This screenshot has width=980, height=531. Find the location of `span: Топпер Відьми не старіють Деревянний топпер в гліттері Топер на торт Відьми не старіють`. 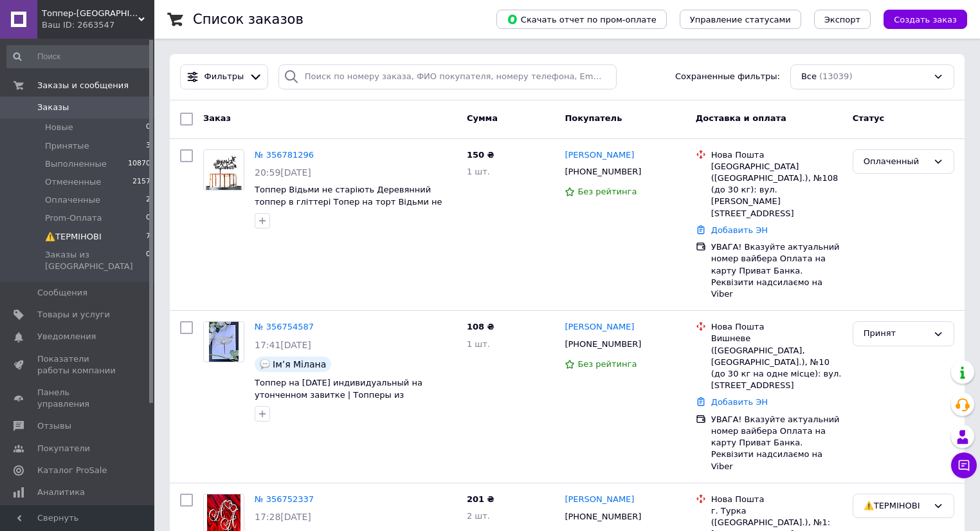

span: Топпер Відьми не старіють Деревянний топпер в гліттері Топер на торт Відьми не старіють is located at coordinates (349, 201).